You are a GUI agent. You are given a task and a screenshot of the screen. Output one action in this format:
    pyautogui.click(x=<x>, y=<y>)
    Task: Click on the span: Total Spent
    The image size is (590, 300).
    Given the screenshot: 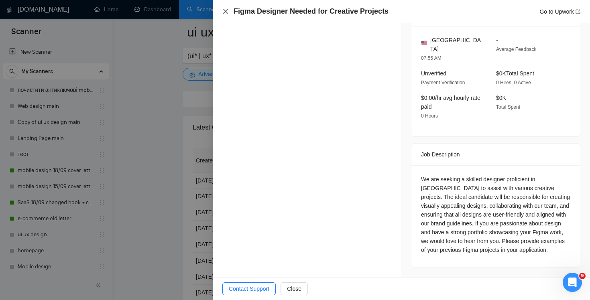 What is the action you would take?
    pyautogui.click(x=508, y=107)
    